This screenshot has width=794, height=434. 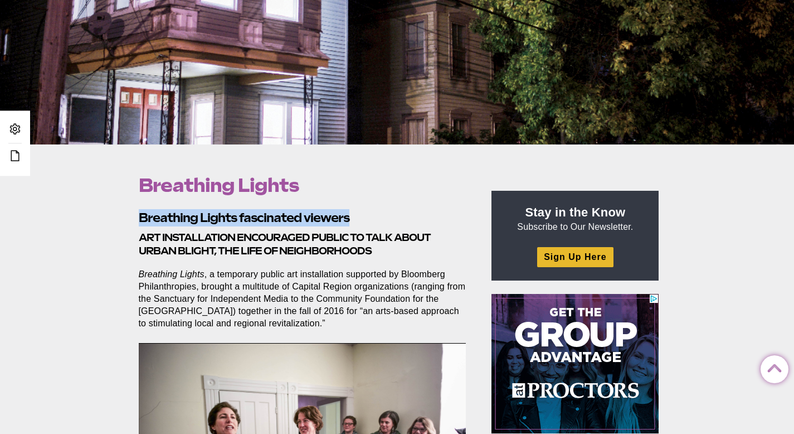 What do you see at coordinates (303, 185) in the screenshot?
I see `h1: Breathing Lights` at bounding box center [303, 185].